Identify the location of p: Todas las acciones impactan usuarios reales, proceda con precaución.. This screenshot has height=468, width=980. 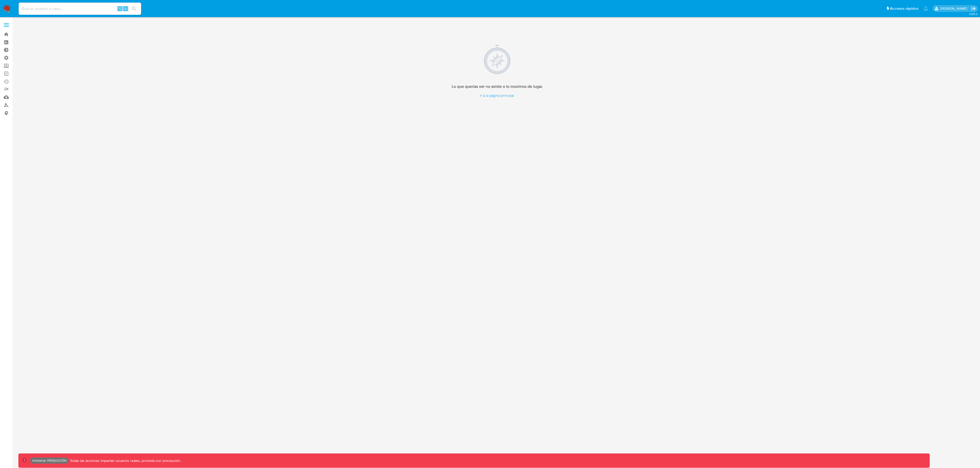
(125, 461).